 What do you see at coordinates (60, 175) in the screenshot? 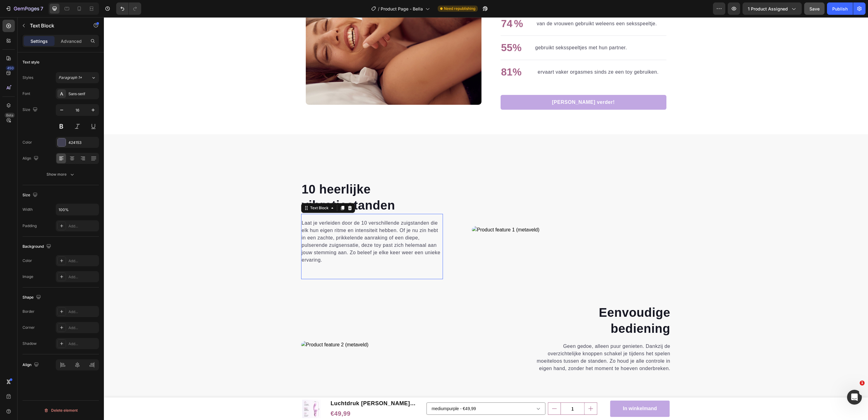
I see `div: Show more` at bounding box center [60, 175].